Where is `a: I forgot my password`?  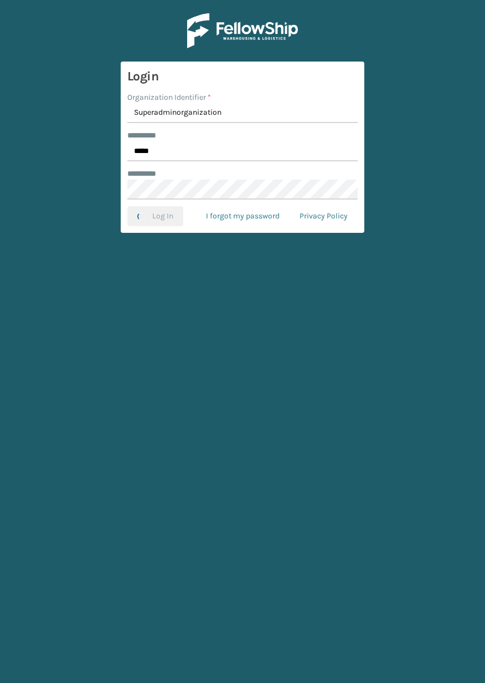 a: I forgot my password is located at coordinates (243, 216).